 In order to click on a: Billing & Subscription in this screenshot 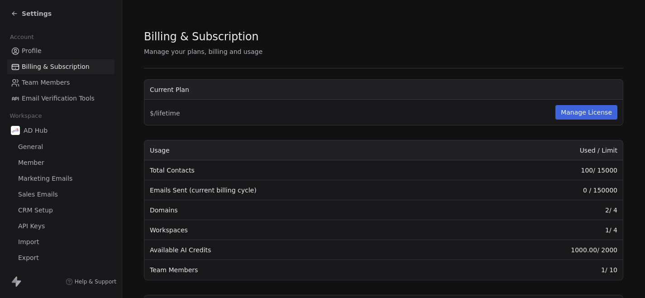, I will do `click(61, 67)`.